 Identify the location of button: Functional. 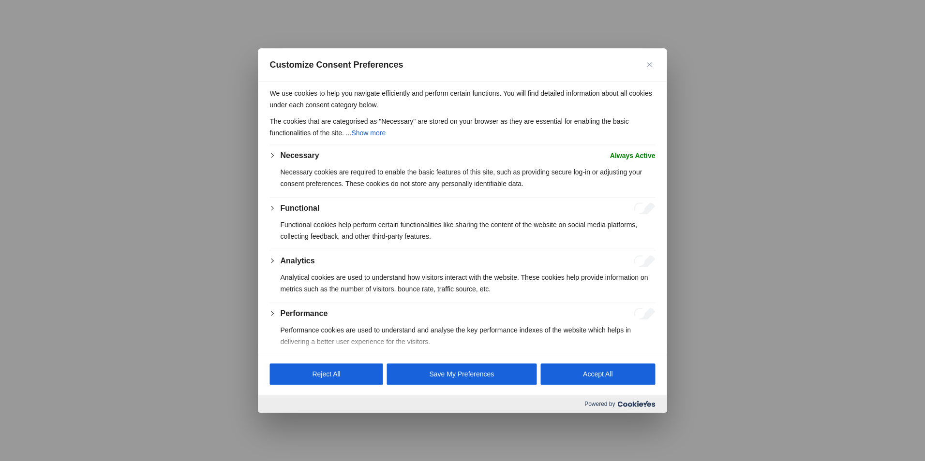
(300, 208).